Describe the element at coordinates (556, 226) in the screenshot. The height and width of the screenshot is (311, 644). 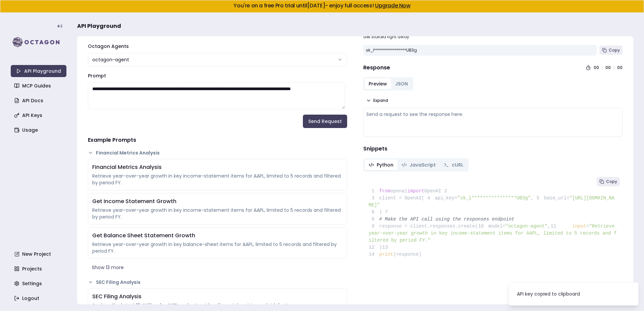
I see `span: 11` at that location.